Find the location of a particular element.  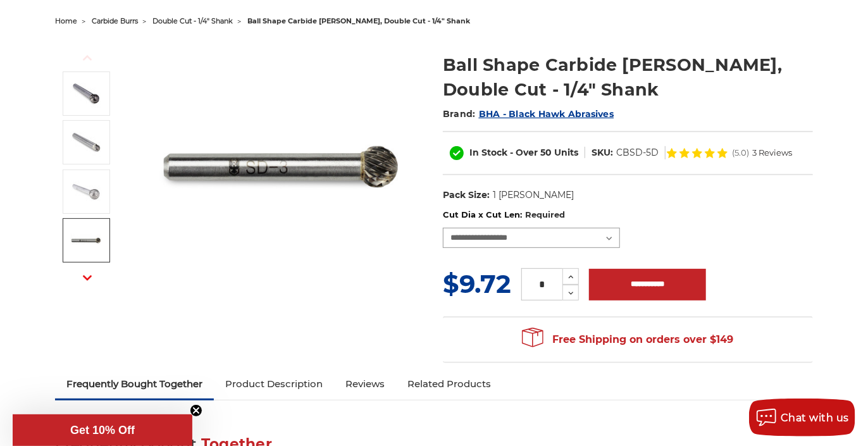

button: Close teaser is located at coordinates (196, 410).